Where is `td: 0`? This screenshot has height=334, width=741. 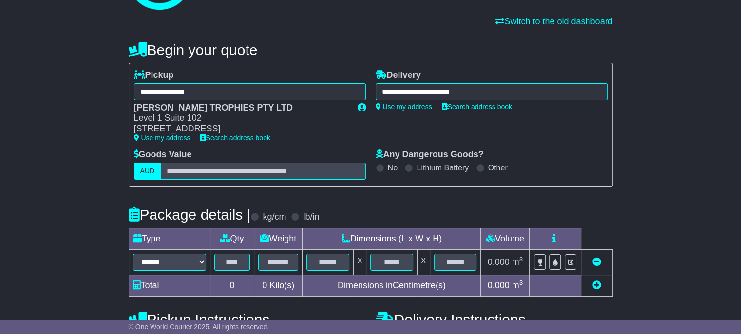 td: 0 is located at coordinates (232, 286).